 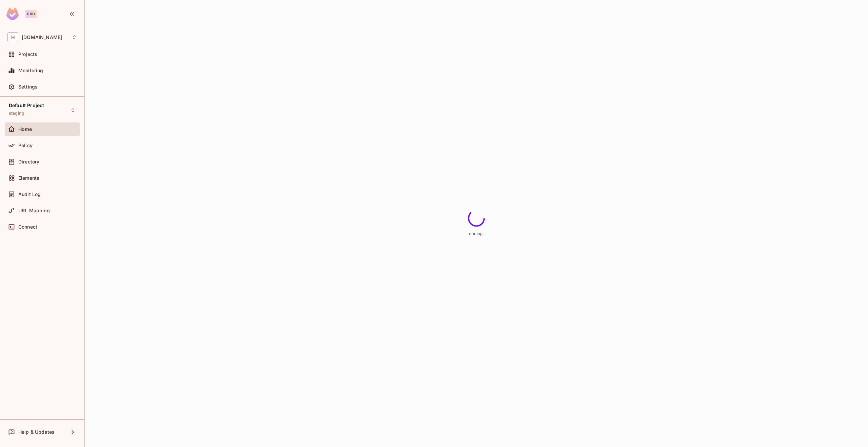 I want to click on span: Elements, so click(x=29, y=178).